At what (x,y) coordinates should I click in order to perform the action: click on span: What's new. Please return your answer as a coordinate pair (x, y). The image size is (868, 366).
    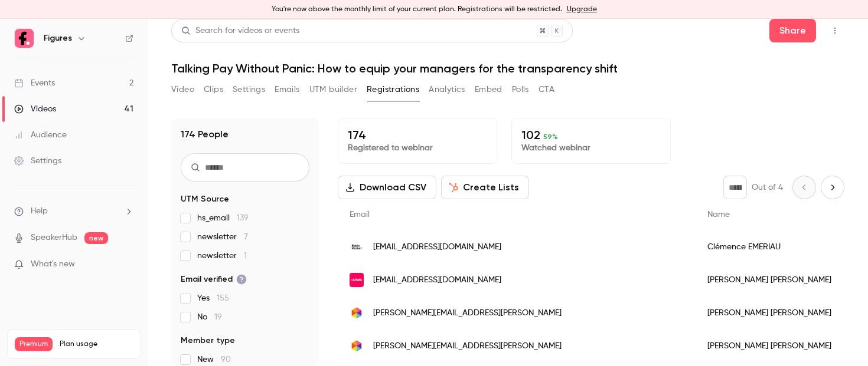
    Looking at the image, I should click on (52, 264).